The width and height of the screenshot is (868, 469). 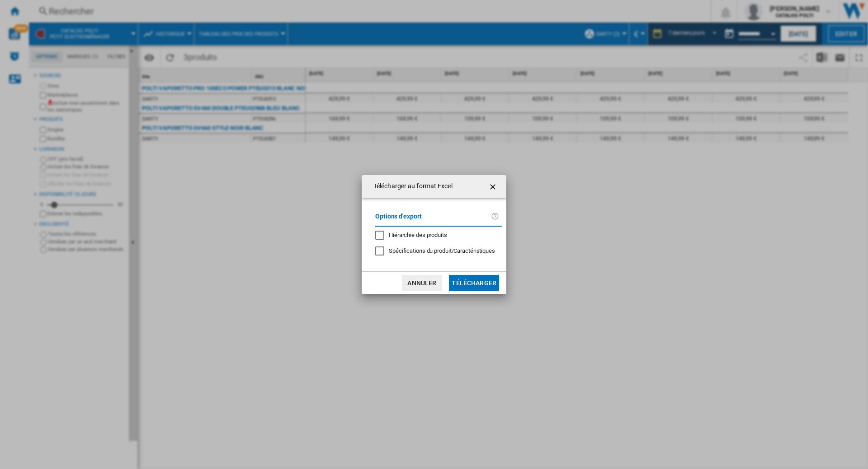 What do you see at coordinates (434, 220) in the screenshot?
I see `label: Options d'export` at bounding box center [434, 220].